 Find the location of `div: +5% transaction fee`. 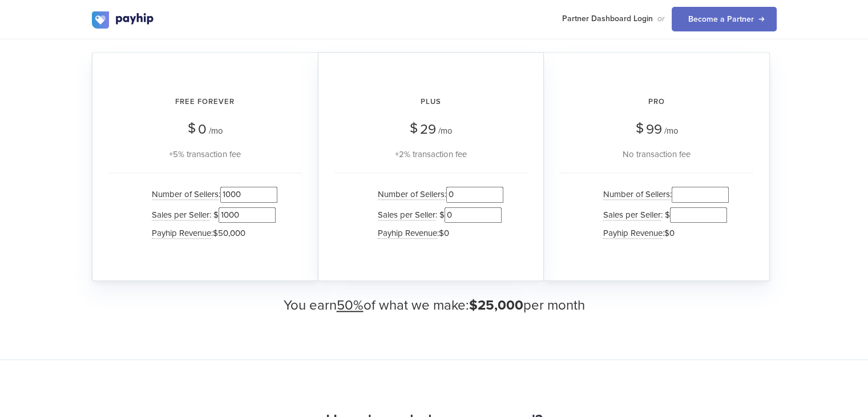

div: +5% transaction fee is located at coordinates (205, 154).